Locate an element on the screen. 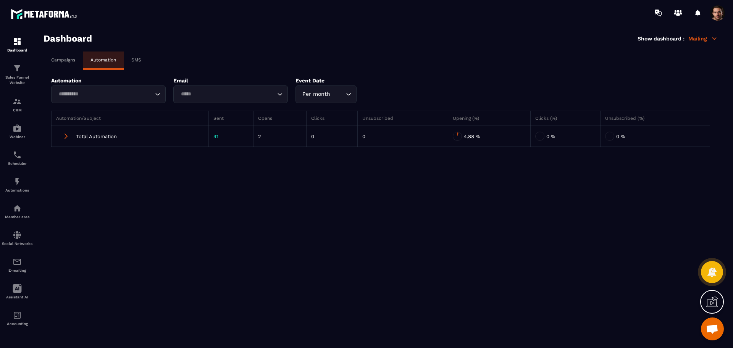 The image size is (733, 348). th: Automation/Subject is located at coordinates (130, 118).